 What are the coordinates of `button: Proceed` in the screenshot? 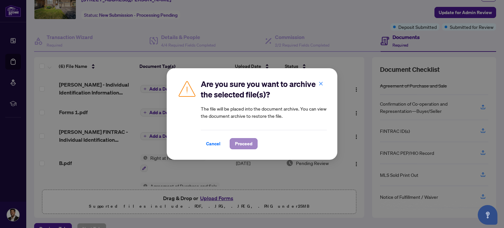 It's located at (244, 144).